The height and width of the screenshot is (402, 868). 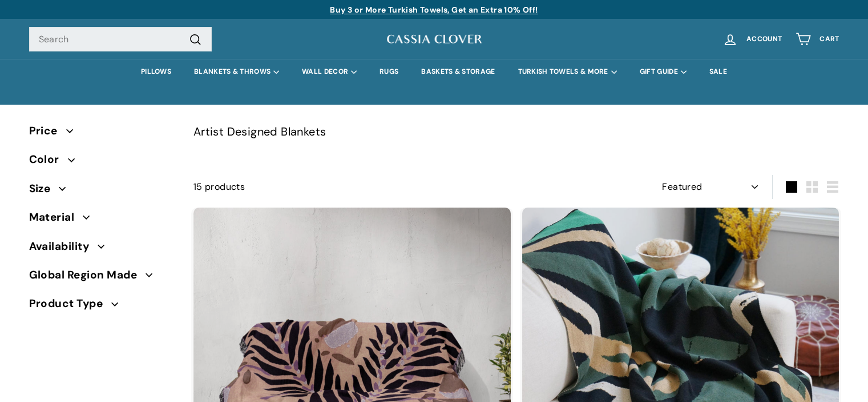 What do you see at coordinates (355, 187) in the screenshot?
I see `div: 15 products` at bounding box center [355, 187].